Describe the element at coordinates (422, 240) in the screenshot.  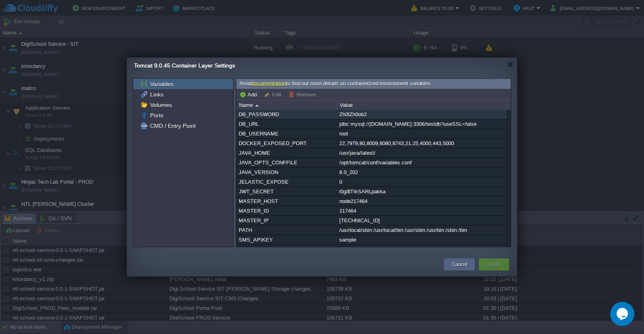
I see `div: sample` at that location.